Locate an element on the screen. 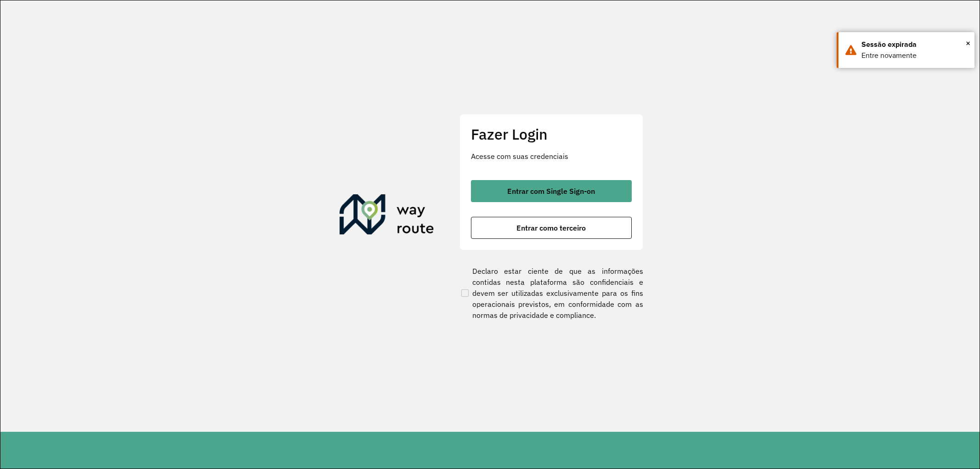  p: Acesse com suas credenciais is located at coordinates (551, 156).